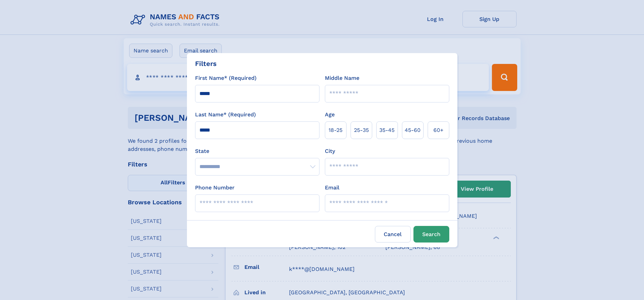  What do you see at coordinates (336, 130) in the screenshot?
I see `span: 18‑25` at bounding box center [336, 130].